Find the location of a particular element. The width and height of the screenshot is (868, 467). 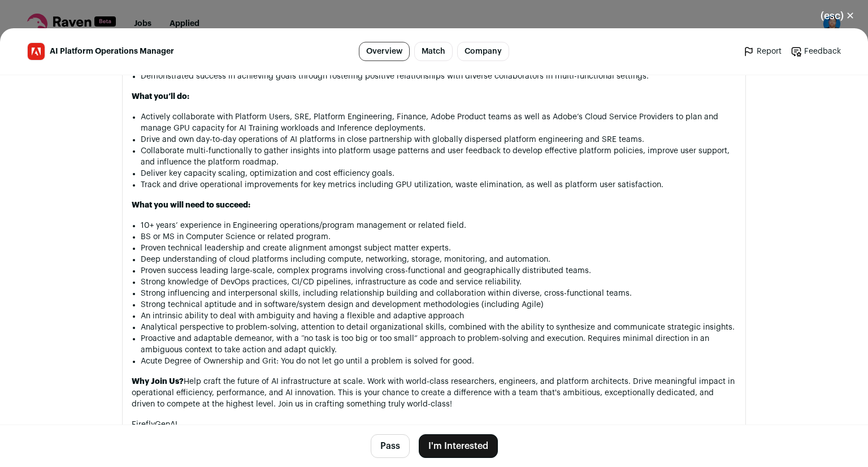

li: Proven success leading large-scale, complex programs involving cross-functional and geographicall... is located at coordinates (439, 271).